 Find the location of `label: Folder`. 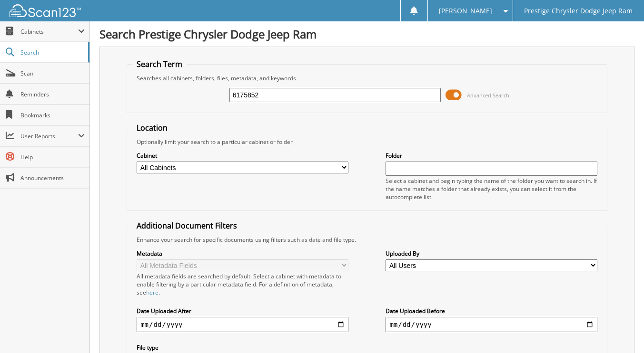

label: Folder is located at coordinates (491, 155).